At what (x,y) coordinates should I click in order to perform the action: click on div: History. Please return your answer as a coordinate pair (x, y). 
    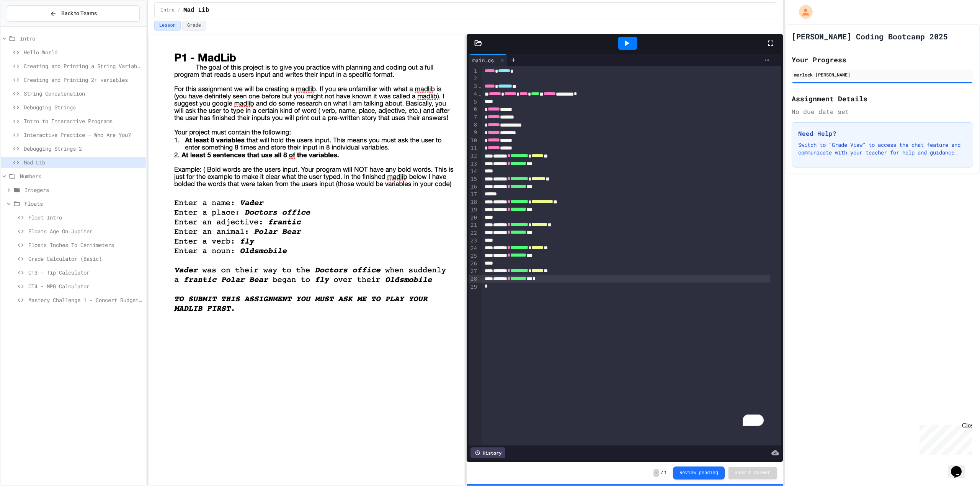
    Looking at the image, I should click on (488, 453).